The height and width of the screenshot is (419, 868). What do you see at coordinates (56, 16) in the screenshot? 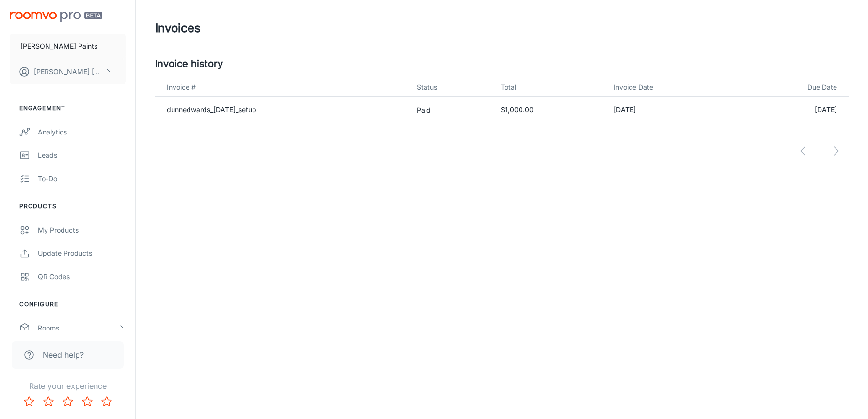
I see `img: Roomvo PRO Beta` at bounding box center [56, 16].